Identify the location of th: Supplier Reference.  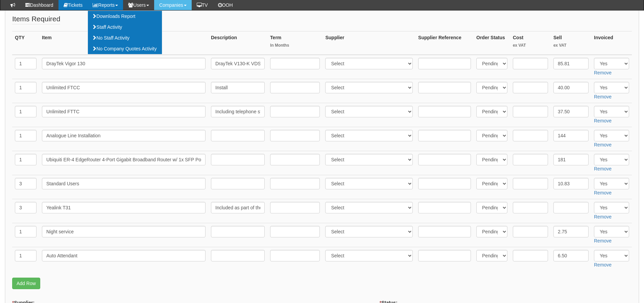
(444, 43).